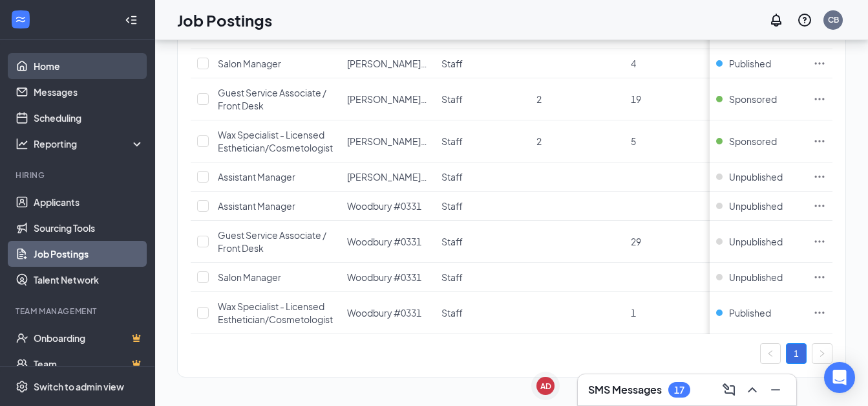 The width and height of the screenshot is (868, 406). Describe the element at coordinates (625, 390) in the screenshot. I see `h3: SMS Messages` at that location.